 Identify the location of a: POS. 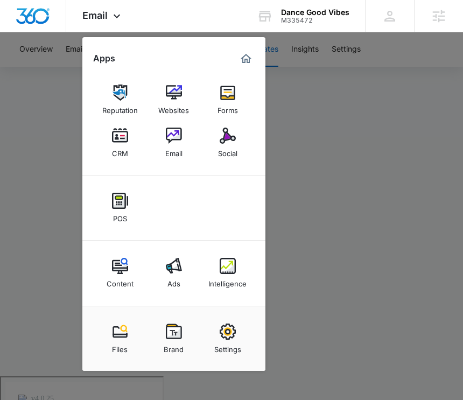
(120, 208).